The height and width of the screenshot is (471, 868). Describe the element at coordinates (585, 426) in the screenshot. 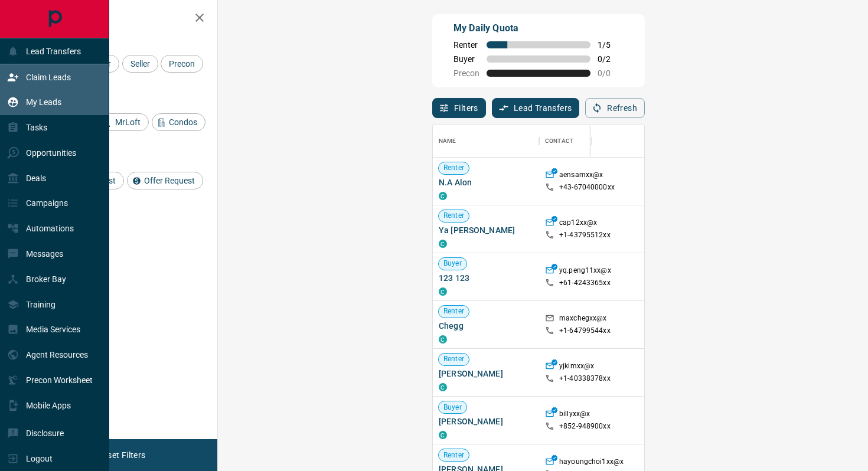

I see `p: +852- 948900xx` at that location.